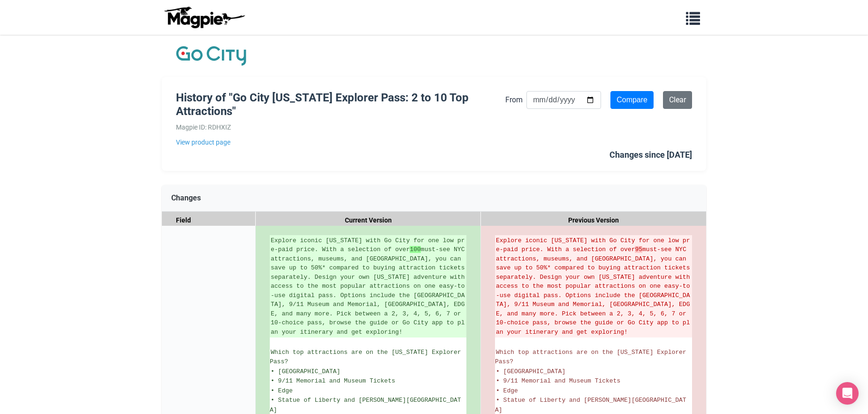 This screenshot has height=414, width=868. I want to click on div: Changes, so click(434, 198).